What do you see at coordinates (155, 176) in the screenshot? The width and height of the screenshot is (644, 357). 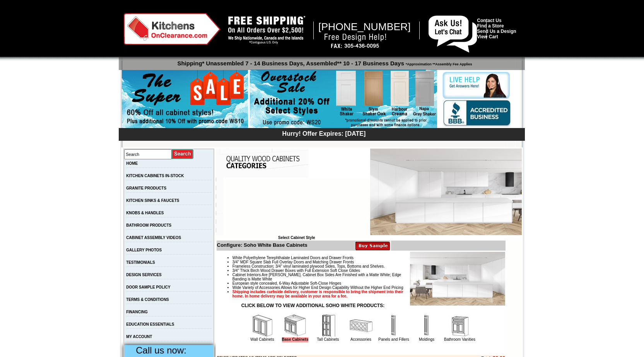 I see `a: KITCHEN CABINETS IN-STOCK` at bounding box center [155, 176].